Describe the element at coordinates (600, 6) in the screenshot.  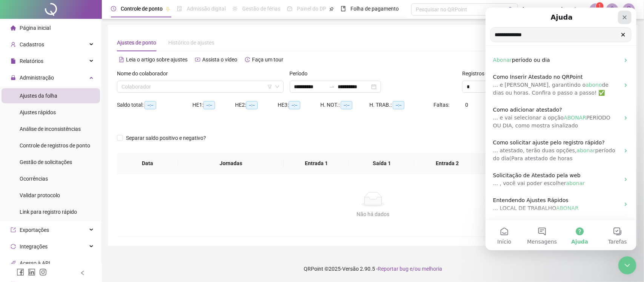
I see `span: 1` at that location.